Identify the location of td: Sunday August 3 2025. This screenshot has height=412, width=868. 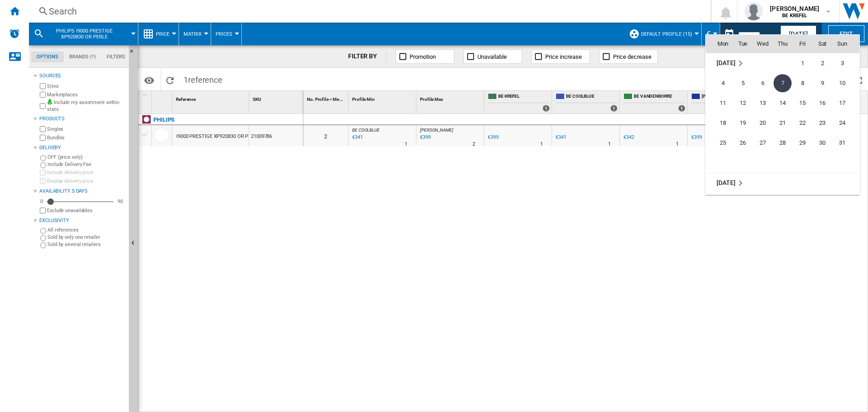
(845, 63).